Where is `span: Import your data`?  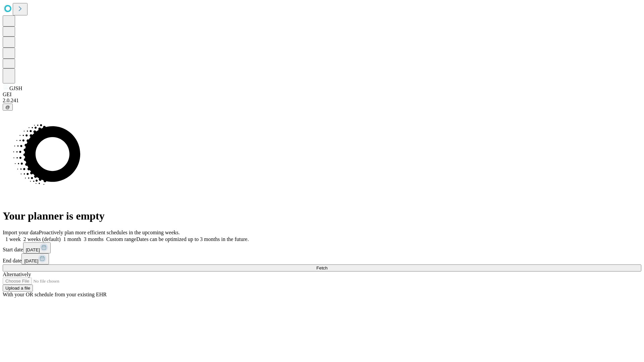
span: Import your data is located at coordinates (21, 232).